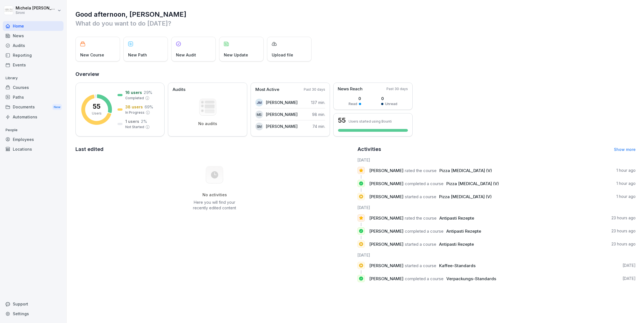  What do you see at coordinates (33, 107) in the screenshot?
I see `a: DocumentsNew` at bounding box center [33, 107].